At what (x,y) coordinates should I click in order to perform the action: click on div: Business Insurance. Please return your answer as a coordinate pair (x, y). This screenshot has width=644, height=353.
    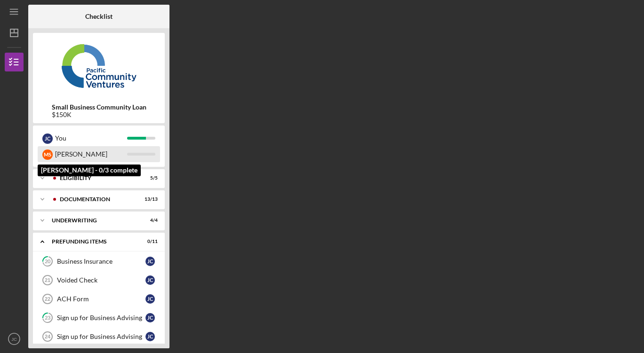
    Looking at the image, I should click on (101, 261).